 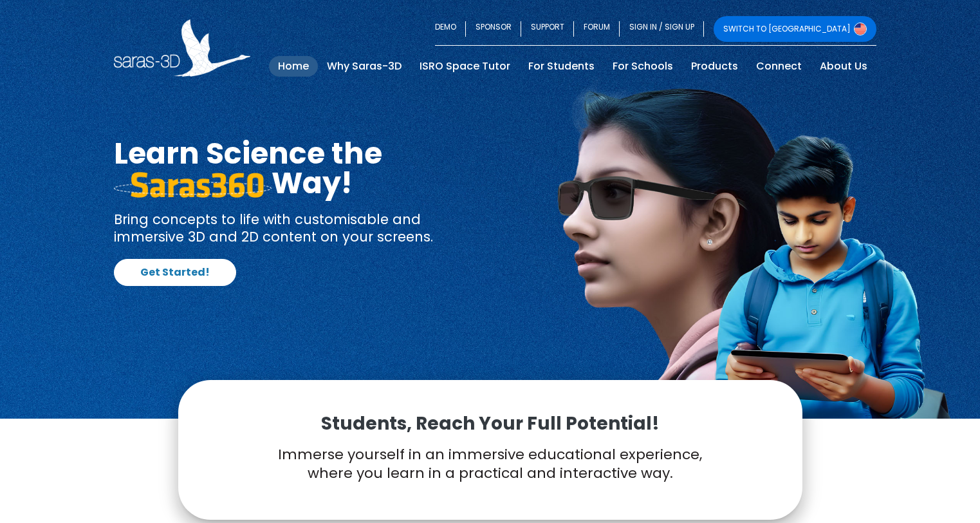 I want to click on p: Immerse yourself in an immersive educational experience, where you learn in a practical and inter..., so click(x=490, y=464).